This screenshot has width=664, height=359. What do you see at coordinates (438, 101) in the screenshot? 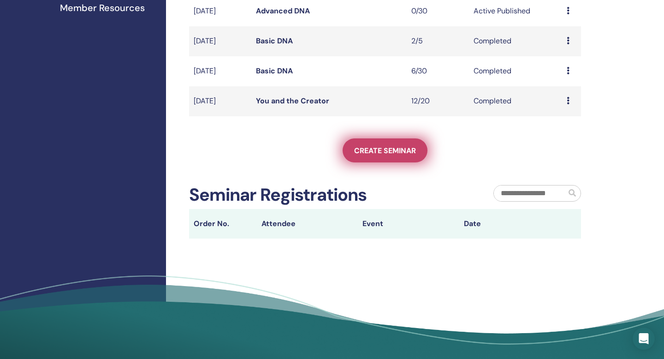
I see `td: 12/20` at bounding box center [438, 101].